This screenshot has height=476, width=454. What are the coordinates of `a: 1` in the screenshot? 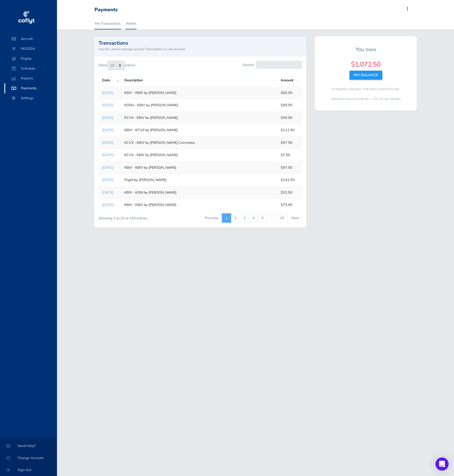 It's located at (226, 218).